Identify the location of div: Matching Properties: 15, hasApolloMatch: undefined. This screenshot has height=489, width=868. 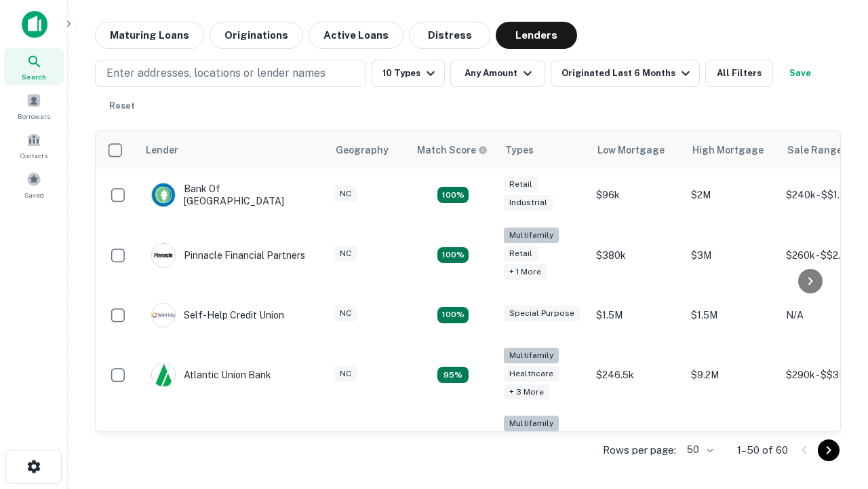
(453, 195).